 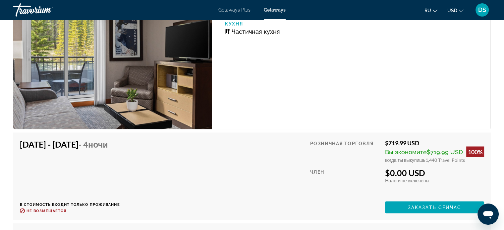 What do you see at coordinates (435, 208) in the screenshot?
I see `span: Заказать сейчас` at bounding box center [435, 208].